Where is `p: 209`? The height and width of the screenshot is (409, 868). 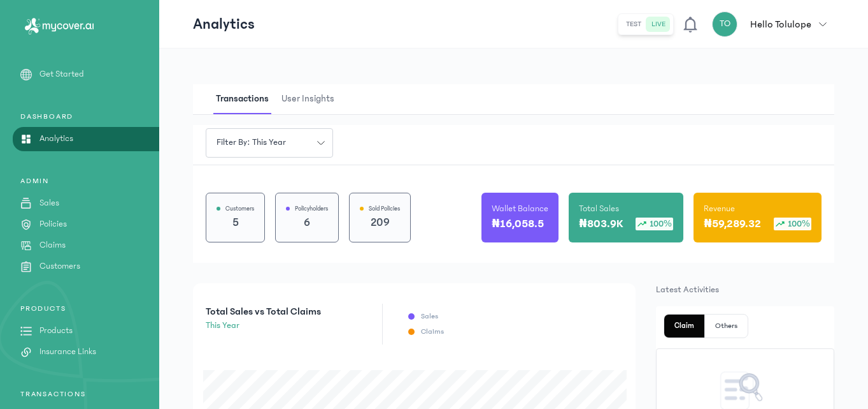 p: 209 is located at coordinates (380, 222).